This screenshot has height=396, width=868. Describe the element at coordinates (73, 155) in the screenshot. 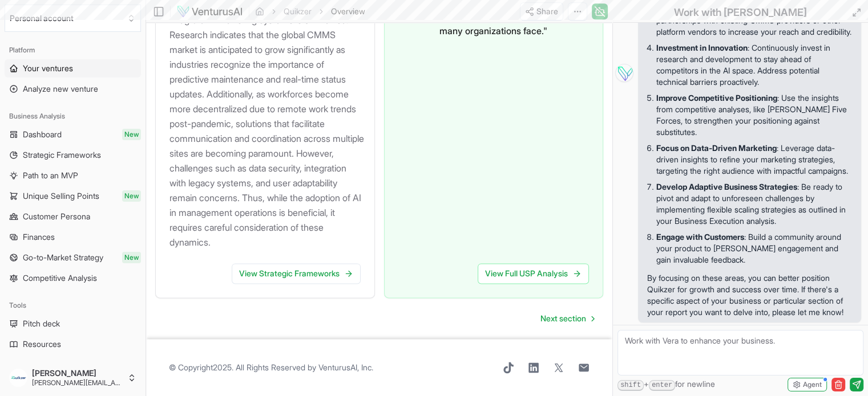

I see `a: Strategic Frameworks` at that location.